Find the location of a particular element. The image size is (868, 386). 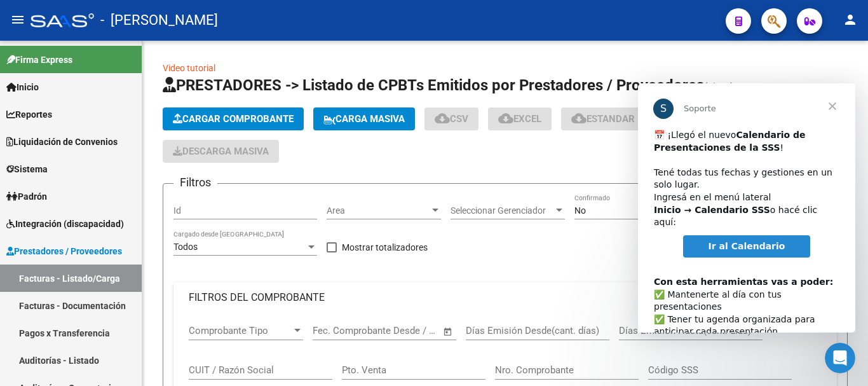

input: Fecha fin is located at coordinates (406, 331).